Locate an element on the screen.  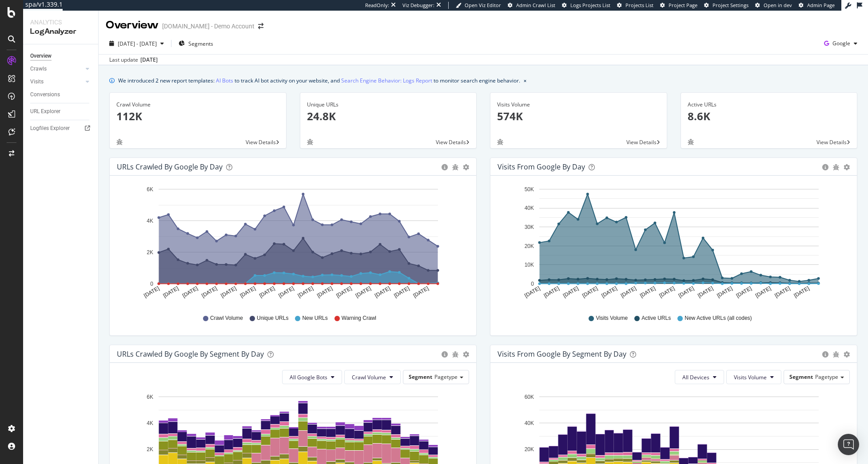
a: Crawls is located at coordinates (56, 69).